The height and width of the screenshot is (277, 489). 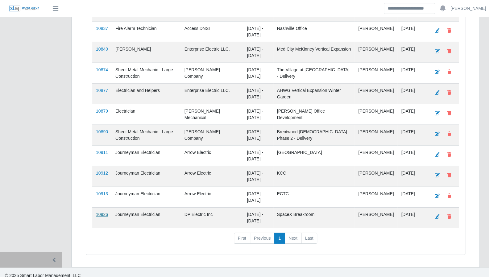 What do you see at coordinates (102, 173) in the screenshot?
I see `a: 10912` at bounding box center [102, 173].